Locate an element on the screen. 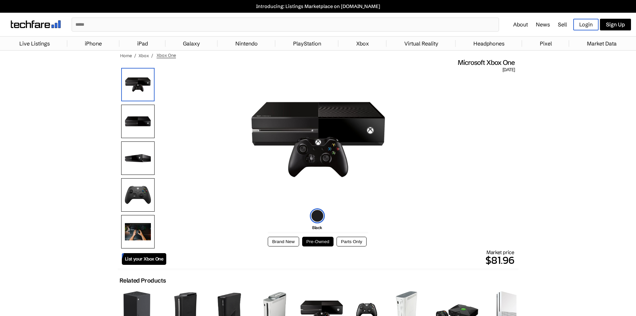 This screenshot has height=316, width=636. span: Black is located at coordinates (317, 227).